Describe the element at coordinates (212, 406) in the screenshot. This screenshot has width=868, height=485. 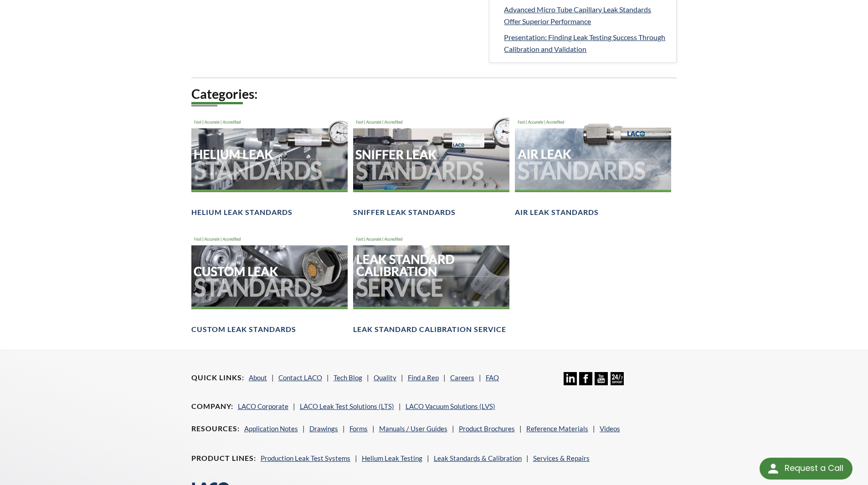
I see `h4: Company` at that location.